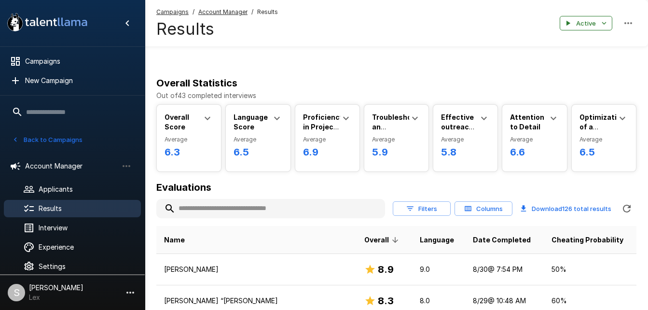 The width and height of the screenshot is (648, 310). What do you see at coordinates (422, 208) in the screenshot?
I see `button: Filters` at bounding box center [422, 208].